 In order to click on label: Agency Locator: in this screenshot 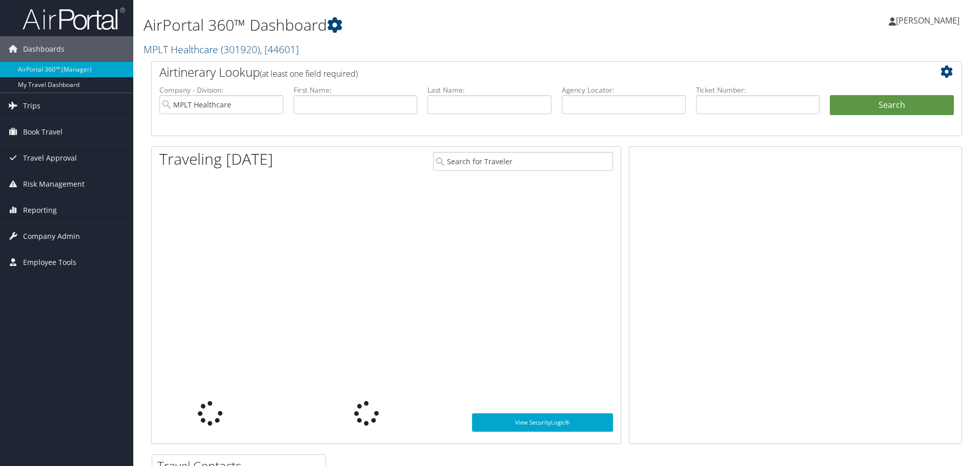, I will do `click(623, 90)`.